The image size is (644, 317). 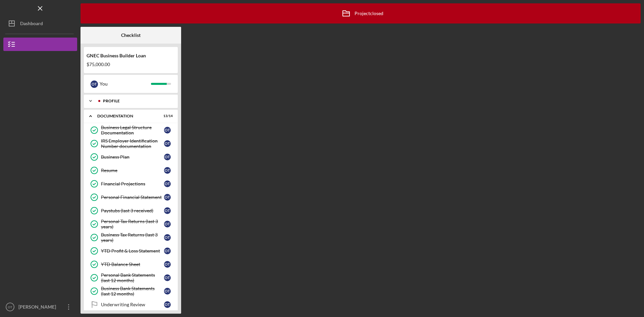 What do you see at coordinates (133, 130) in the screenshot?
I see `div: Business Legal Structure Documentation` at bounding box center [133, 130].